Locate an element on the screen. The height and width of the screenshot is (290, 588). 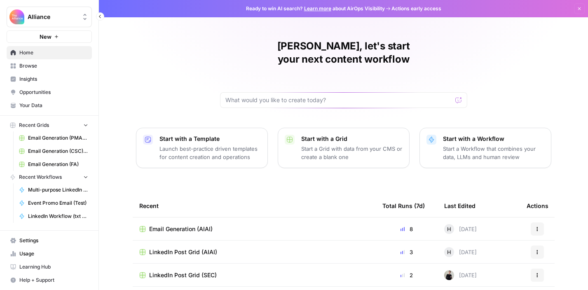
span: Home is located at coordinates (54, 53).